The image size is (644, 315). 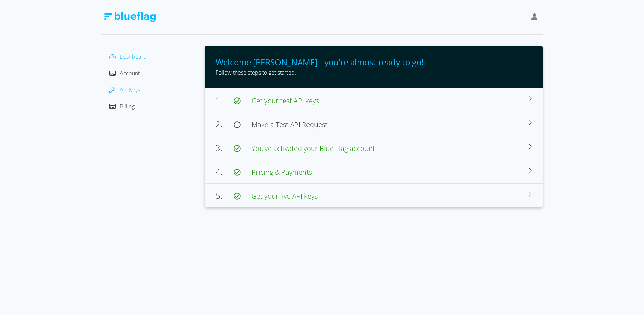 What do you see at coordinates (225, 195) in the screenshot?
I see `span: 5.` at bounding box center [225, 195].